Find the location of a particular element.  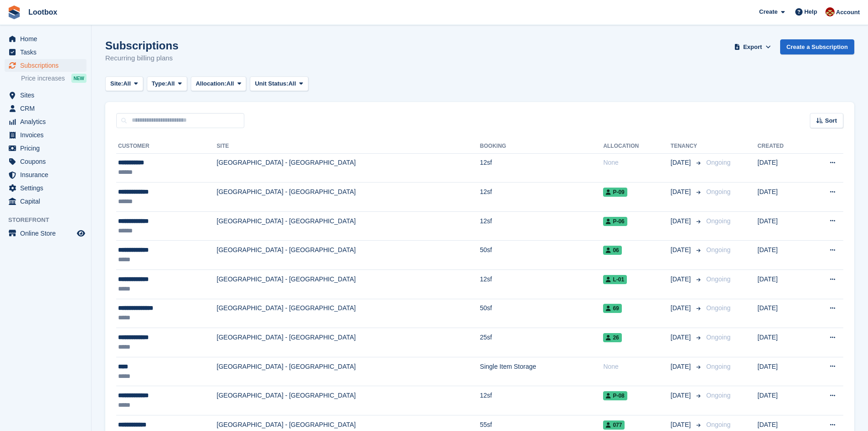

td: 25sf is located at coordinates (542, 343).